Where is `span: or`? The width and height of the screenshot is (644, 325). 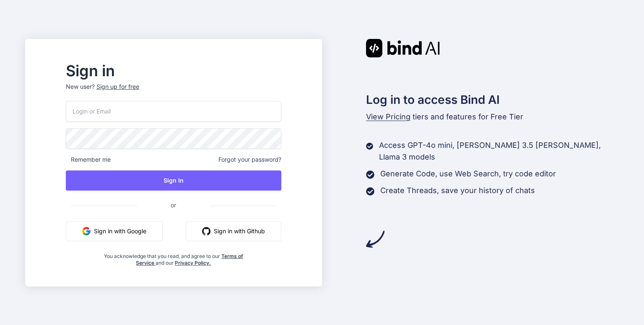 span: or is located at coordinates (173, 205).